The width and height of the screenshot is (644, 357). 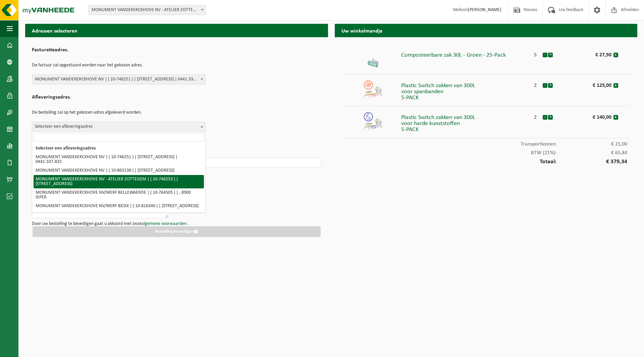 What do you see at coordinates (147, 10) in the screenshot?
I see `span: MONUMENT VANDEKERCKHOVE NV - ATELIER ZOTTEGEM - 10-746253` at bounding box center [147, 10].